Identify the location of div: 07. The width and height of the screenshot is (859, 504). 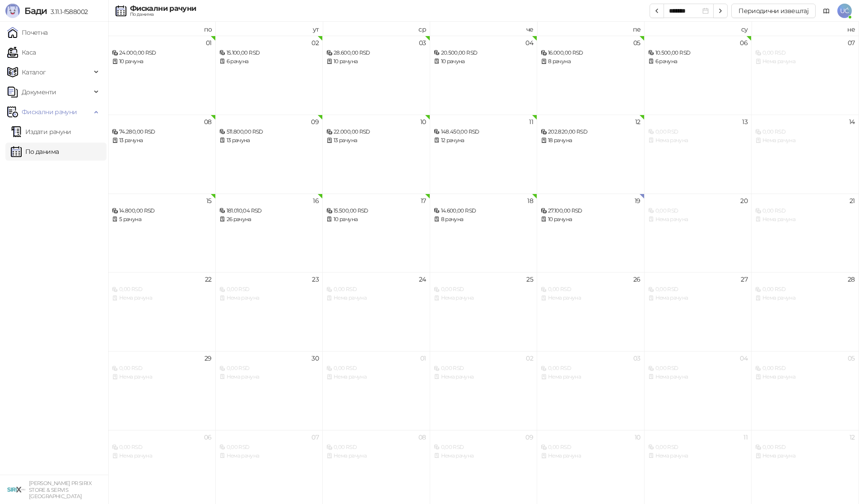
(851, 43).